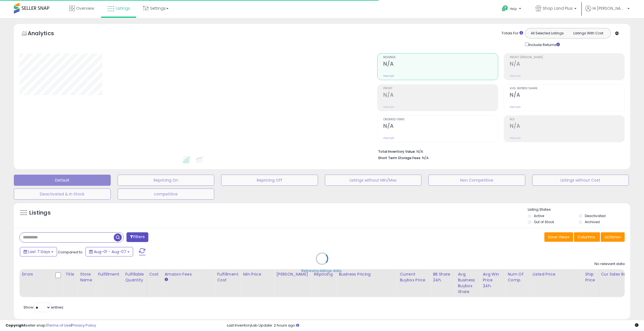  Describe the element at coordinates (514, 9) in the screenshot. I see `span: Help` at that location.